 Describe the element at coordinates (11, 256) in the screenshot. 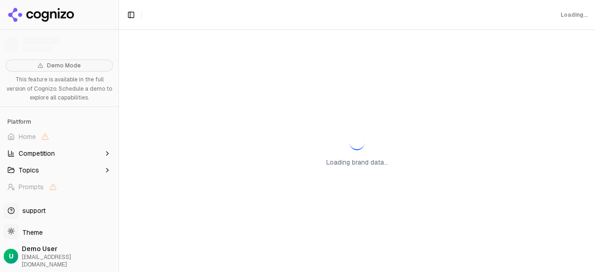

I see `span: U` at that location.